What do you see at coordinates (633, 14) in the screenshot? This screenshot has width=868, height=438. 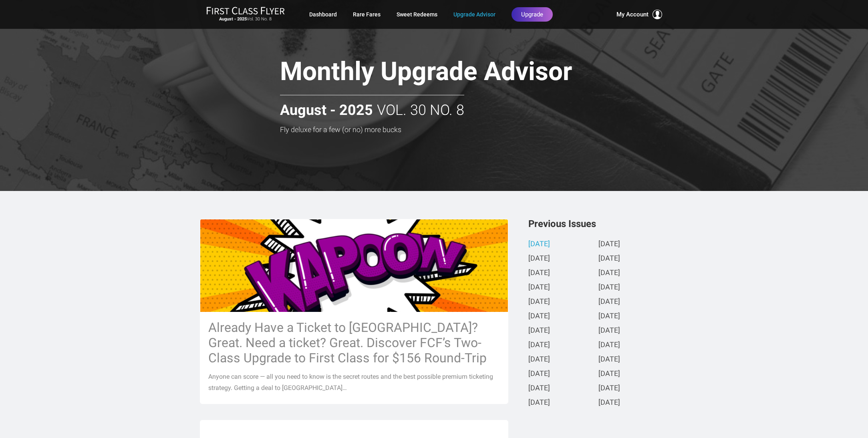 I see `span: My Account` at bounding box center [633, 14].